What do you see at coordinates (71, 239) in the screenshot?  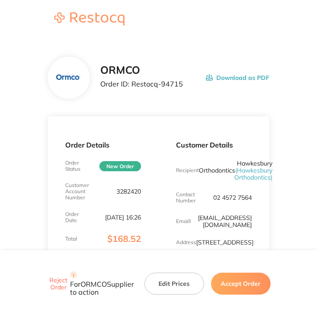 I see `p: Total` at bounding box center [71, 239].